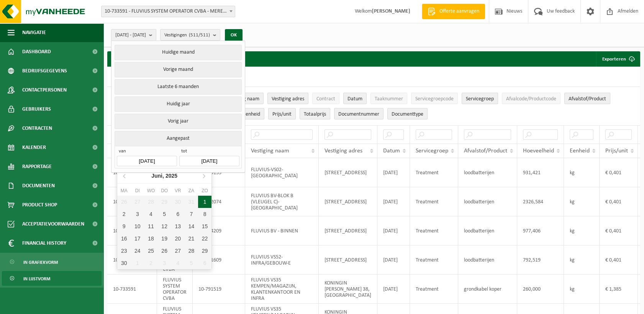  What do you see at coordinates (168, 11) in the screenshot?
I see `span: 10-733591 - FLUVIUS SYSTEM OPERATOR CVBA - MERELBEKE-MELLE` at bounding box center [168, 11].